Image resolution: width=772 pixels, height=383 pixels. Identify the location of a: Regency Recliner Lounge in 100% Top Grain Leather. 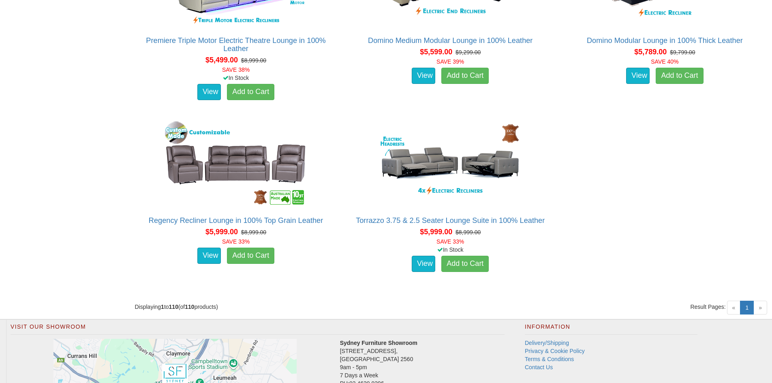
(236, 220).